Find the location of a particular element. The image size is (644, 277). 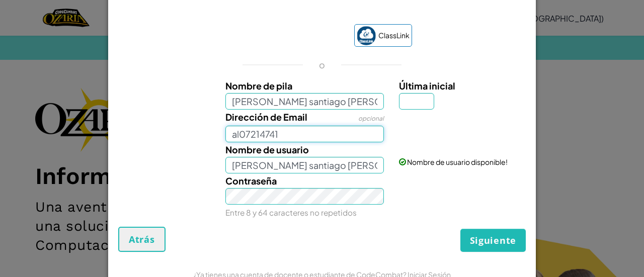

span: Atrás is located at coordinates (142, 240).